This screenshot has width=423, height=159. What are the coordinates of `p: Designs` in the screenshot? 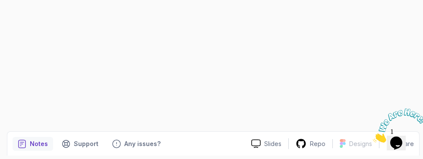 It's located at (360, 144).